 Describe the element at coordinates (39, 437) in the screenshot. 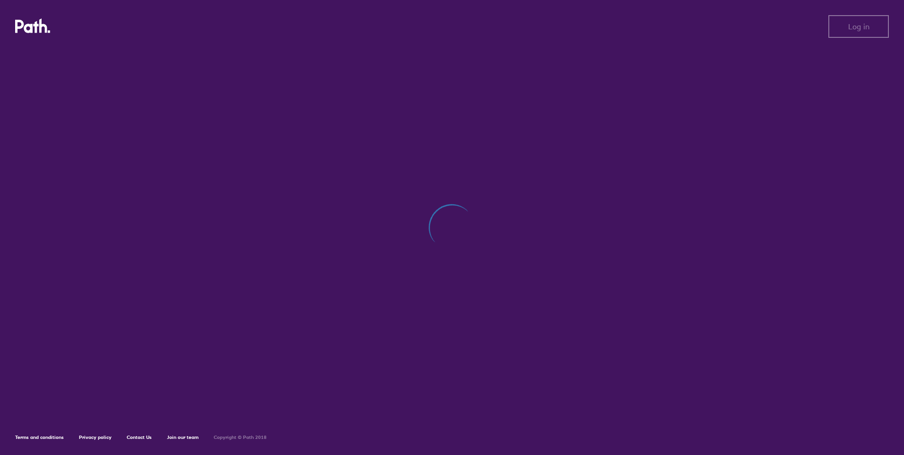

I see `a: Terms and conditions` at that location.